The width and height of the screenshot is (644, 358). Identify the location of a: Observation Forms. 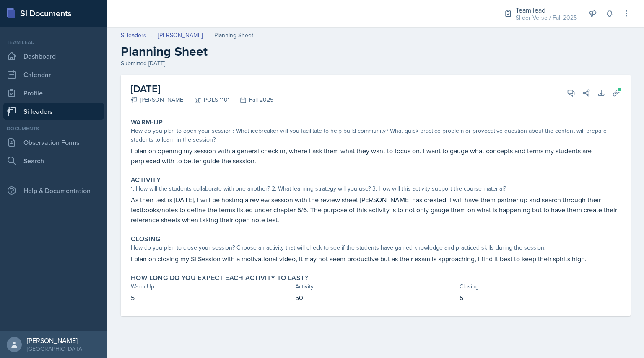
(54, 142).